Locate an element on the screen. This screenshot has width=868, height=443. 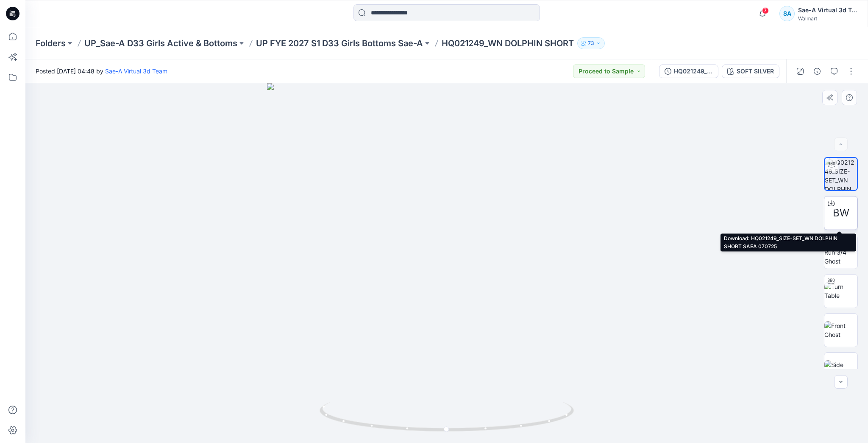
a: Folders is located at coordinates (51, 43).